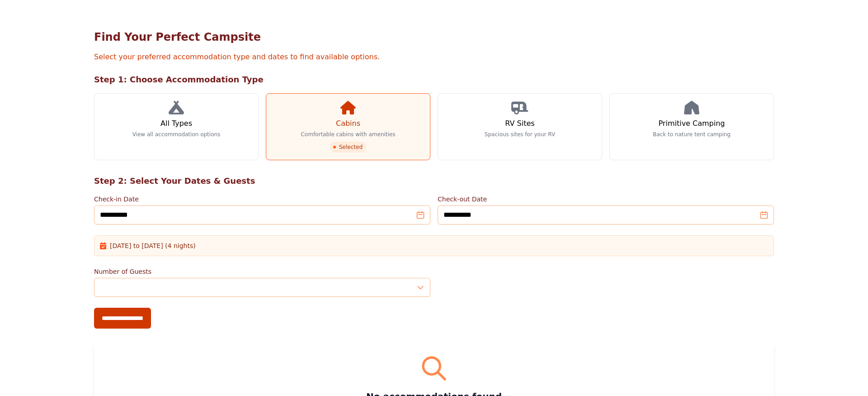 Image resolution: width=868 pixels, height=396 pixels. What do you see at coordinates (434, 181) in the screenshot?
I see `h2: Step 2: Select Your Dates & Guests` at bounding box center [434, 181].